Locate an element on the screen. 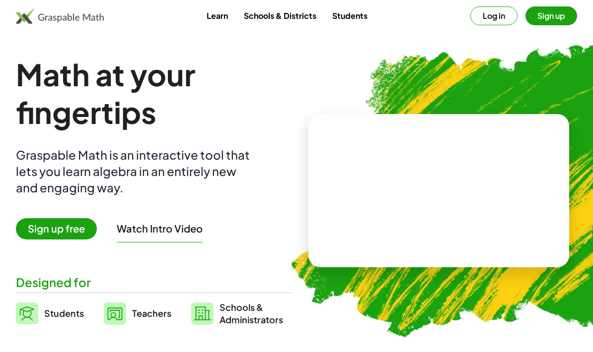  button: Watch Intro Video is located at coordinates (159, 229).